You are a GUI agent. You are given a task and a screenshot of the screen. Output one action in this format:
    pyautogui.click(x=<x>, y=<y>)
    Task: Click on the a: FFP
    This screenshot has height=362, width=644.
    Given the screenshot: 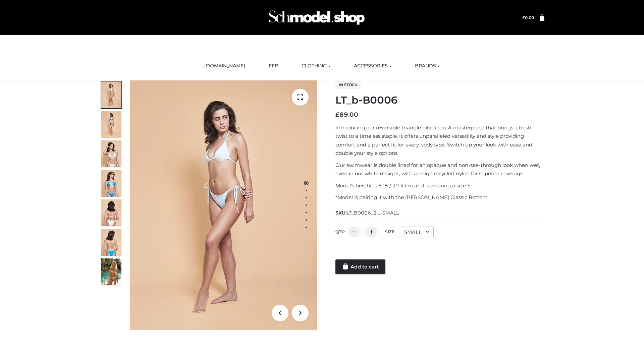 What is the action you would take?
    pyautogui.click(x=273, y=66)
    